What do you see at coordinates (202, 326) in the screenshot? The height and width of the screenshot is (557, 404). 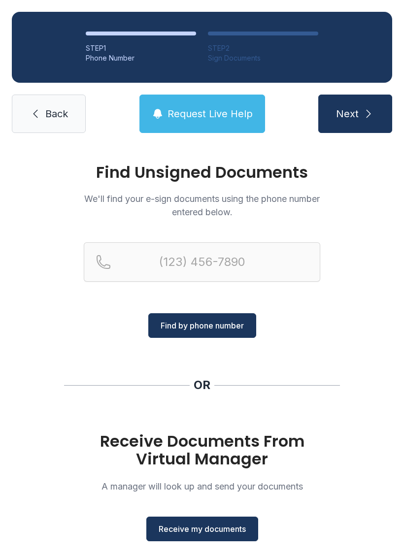 I see `span: Find by phone number` at bounding box center [202, 326].